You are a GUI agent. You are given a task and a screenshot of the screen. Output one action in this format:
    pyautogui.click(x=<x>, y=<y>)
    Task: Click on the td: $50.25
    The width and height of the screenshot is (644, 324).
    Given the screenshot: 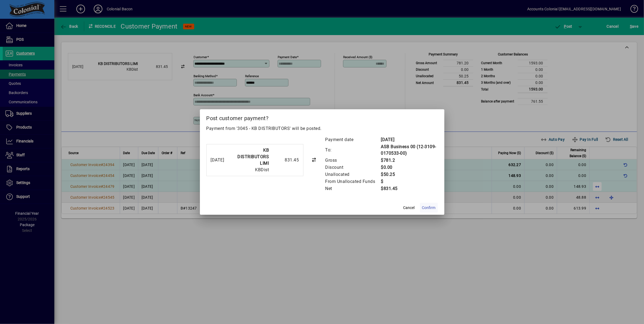 What is the action you would take?
    pyautogui.click(x=409, y=174)
    